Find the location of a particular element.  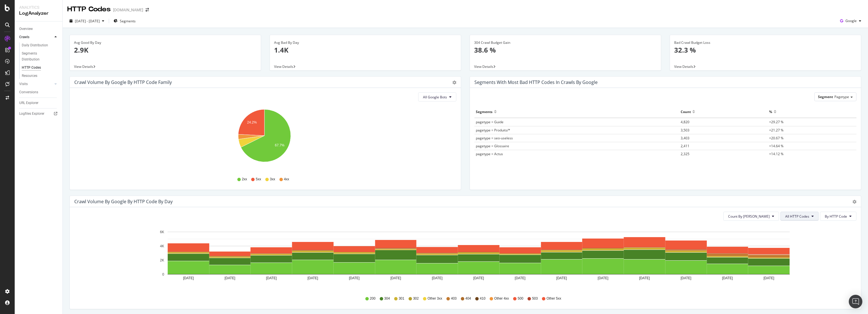

span: pagetype = Glossaire is located at coordinates (493, 146).